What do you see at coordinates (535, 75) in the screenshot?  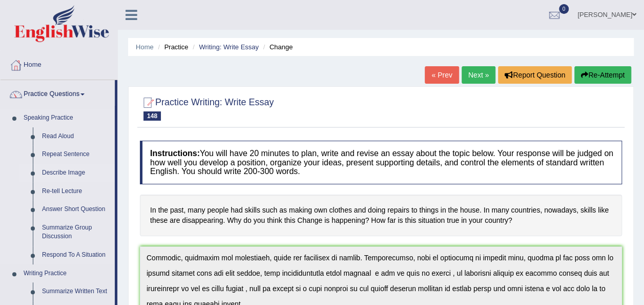 I see `button: Report Question` at bounding box center [535, 75].